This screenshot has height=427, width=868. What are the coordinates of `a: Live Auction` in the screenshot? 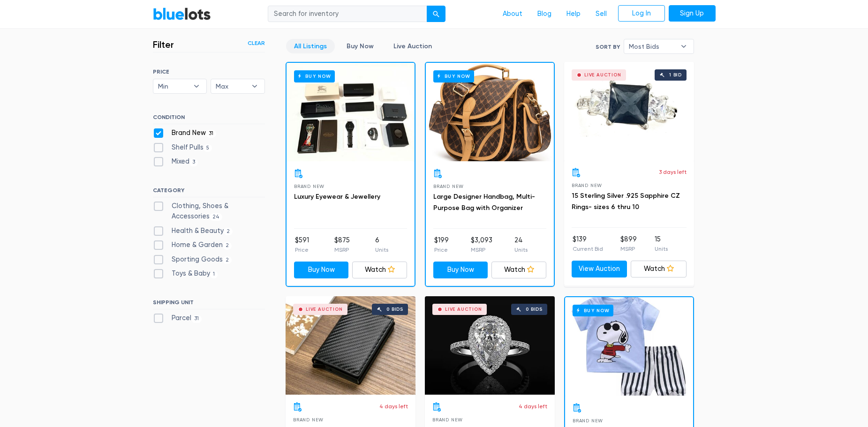 It's located at (413, 46).